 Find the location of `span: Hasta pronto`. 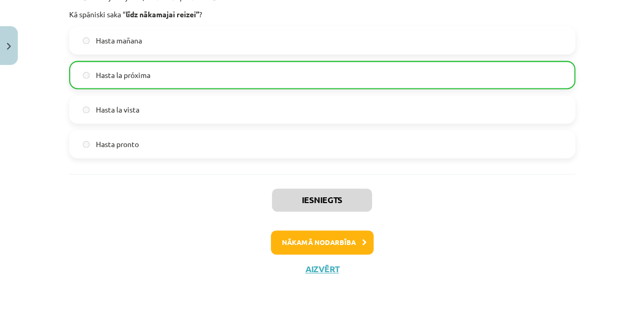

span: Hasta pronto is located at coordinates (118, 144).